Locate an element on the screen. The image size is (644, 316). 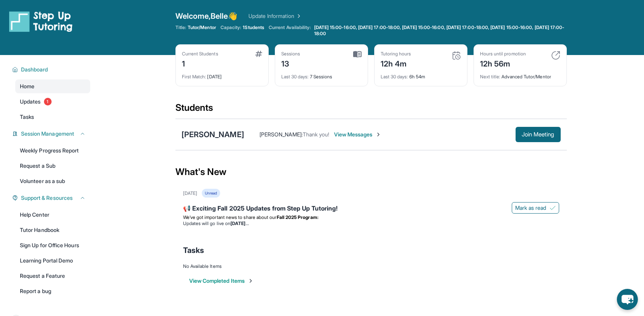
div: No Available Items is located at coordinates (371, 266).